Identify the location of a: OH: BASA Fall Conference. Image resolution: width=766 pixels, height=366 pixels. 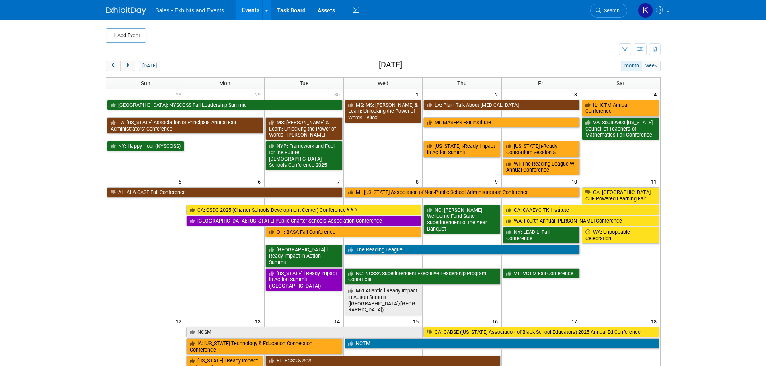
(343, 232).